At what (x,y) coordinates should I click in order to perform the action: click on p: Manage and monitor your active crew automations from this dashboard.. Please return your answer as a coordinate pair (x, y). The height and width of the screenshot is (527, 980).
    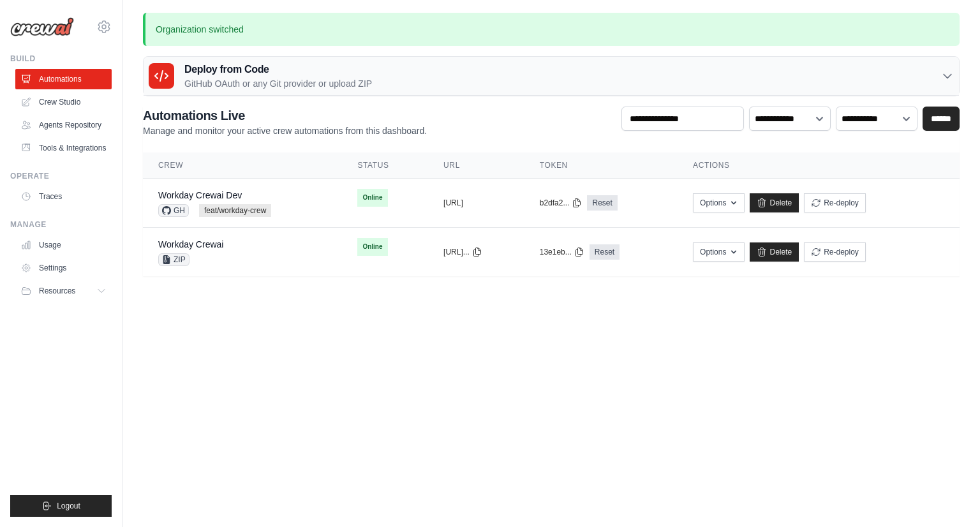
    Looking at the image, I should click on (284, 131).